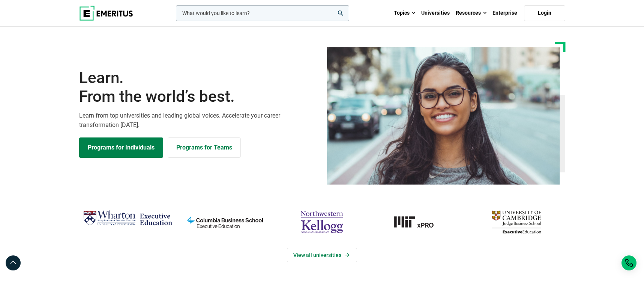  What do you see at coordinates (225, 222) in the screenshot?
I see `img: columbia-business-school` at bounding box center [225, 222].